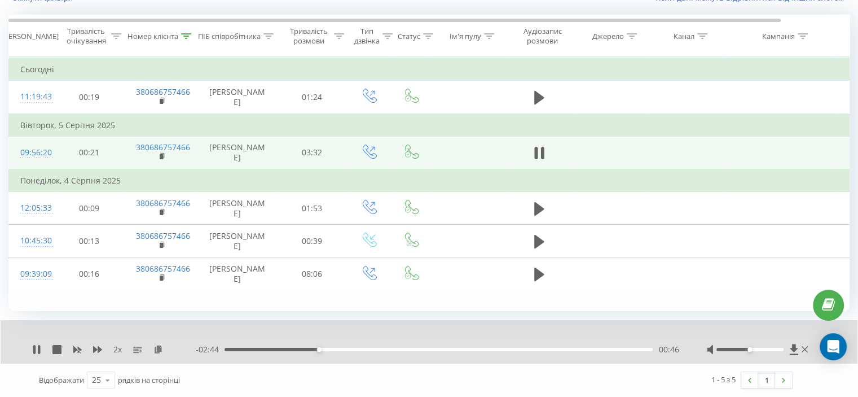 The image size is (858, 397). Describe the element at coordinates (153, 36) in the screenshot. I see `div: Номер клієнта` at that location.